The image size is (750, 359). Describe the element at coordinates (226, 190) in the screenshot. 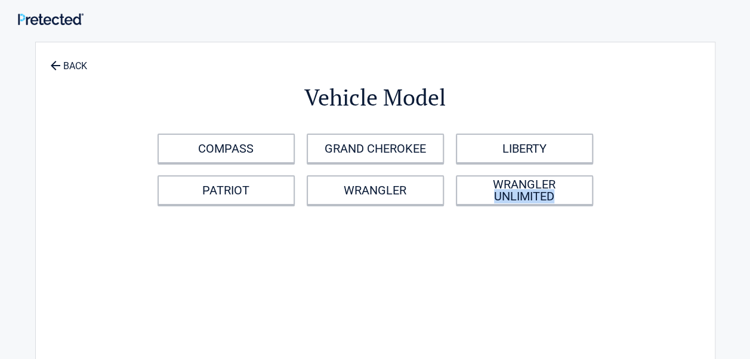

I see `a: PATRIOT` at that location.